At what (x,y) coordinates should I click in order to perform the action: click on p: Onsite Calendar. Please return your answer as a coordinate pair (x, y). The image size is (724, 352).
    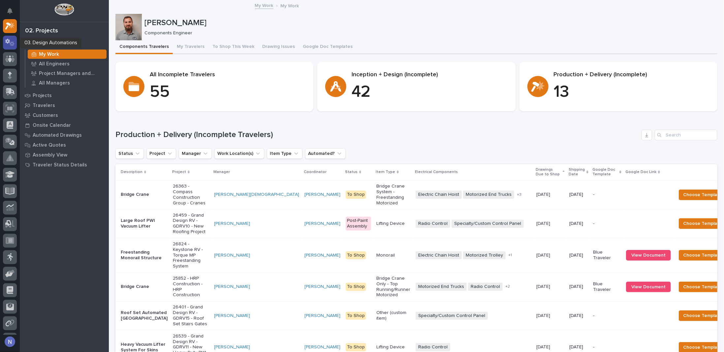
    Looking at the image, I should click on (52, 125).